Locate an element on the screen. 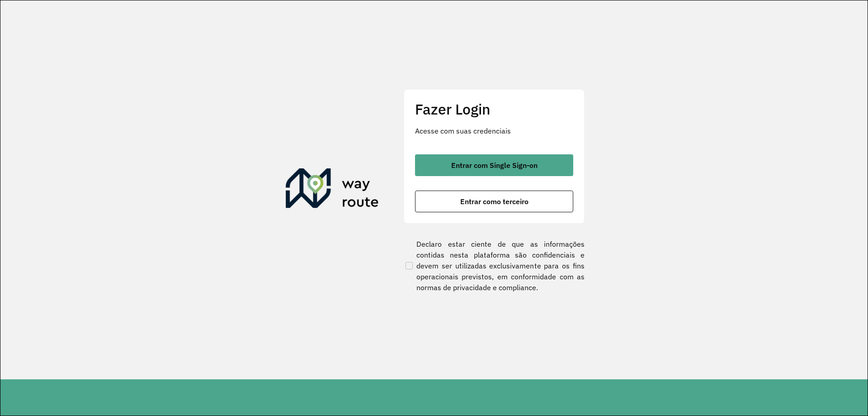 The image size is (868, 416). img: Roteirizador AmbevTech is located at coordinates (332, 190).